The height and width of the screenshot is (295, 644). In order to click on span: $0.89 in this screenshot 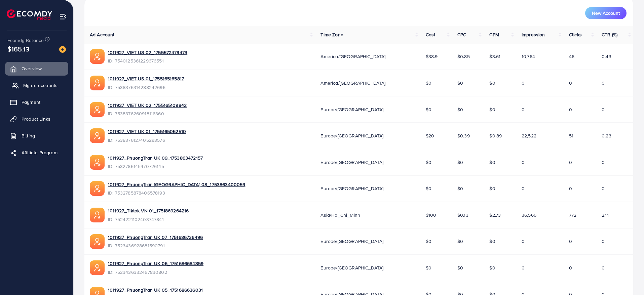, I will do `click(496, 136)`.